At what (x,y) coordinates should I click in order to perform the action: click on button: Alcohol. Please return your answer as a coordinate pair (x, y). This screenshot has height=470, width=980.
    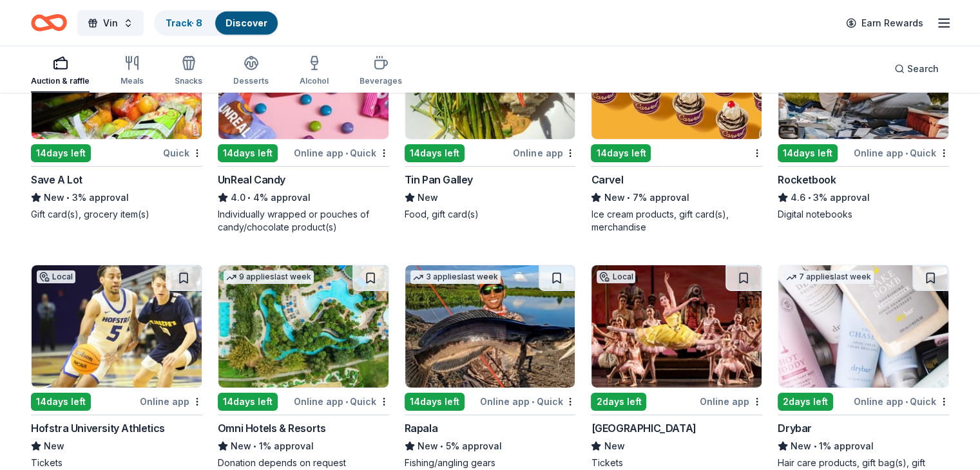
    Looking at the image, I should click on (314, 72).